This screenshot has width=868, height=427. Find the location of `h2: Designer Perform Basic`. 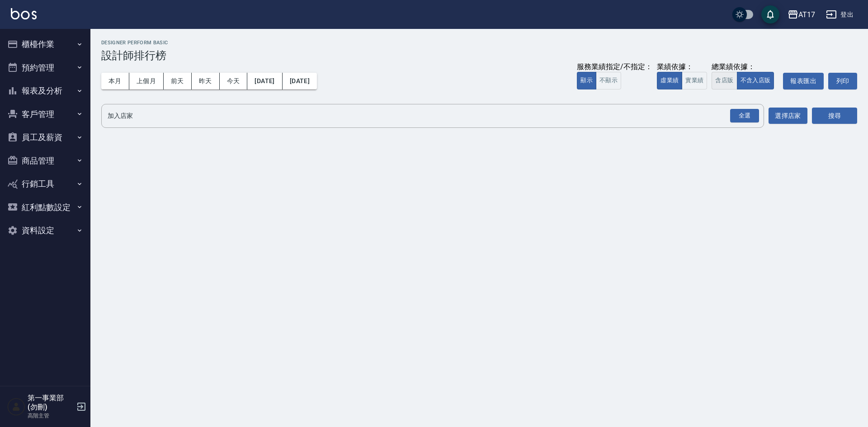

h2: Designer Perform Basic is located at coordinates (479, 42).